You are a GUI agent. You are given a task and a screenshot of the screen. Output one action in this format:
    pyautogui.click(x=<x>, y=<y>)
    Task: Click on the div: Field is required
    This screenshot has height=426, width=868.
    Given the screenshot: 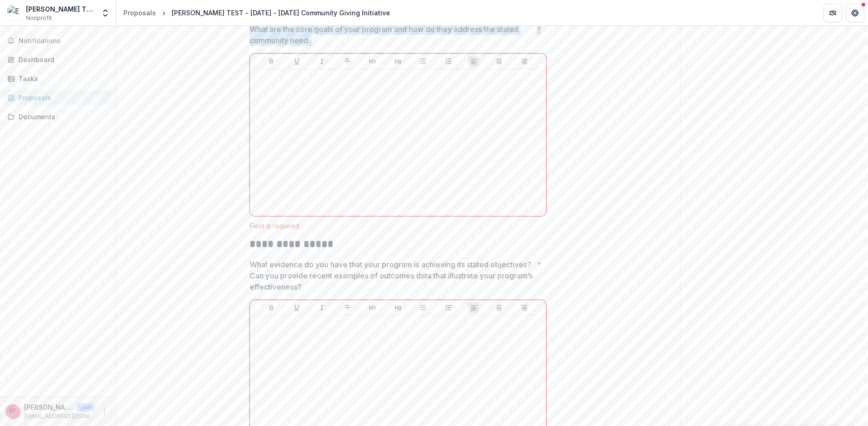 What is the action you would take?
    pyautogui.click(x=398, y=226)
    